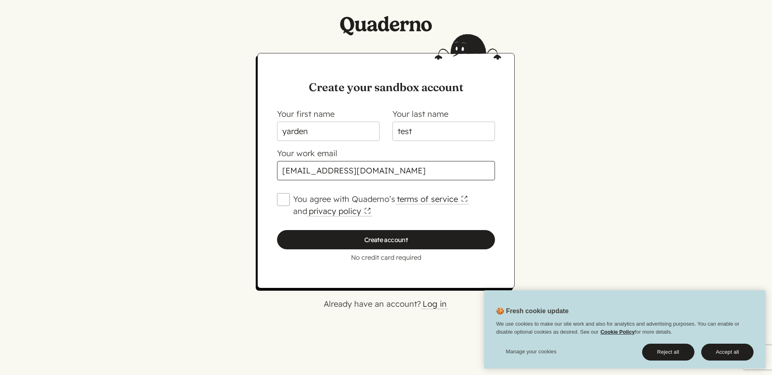 Image resolution: width=772 pixels, height=375 pixels. Describe the element at coordinates (526, 313) in the screenshot. I see `h2: 🍪 Fresh cookie update` at that location.